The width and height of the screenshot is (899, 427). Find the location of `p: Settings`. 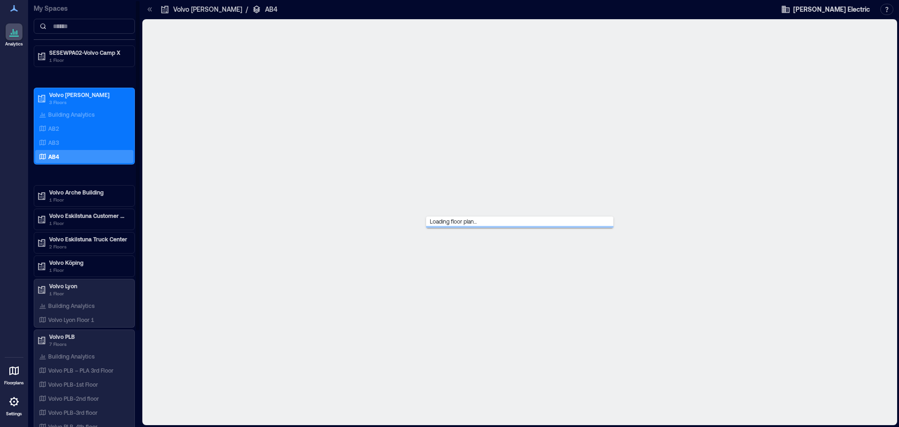

p: Settings is located at coordinates (14, 414).